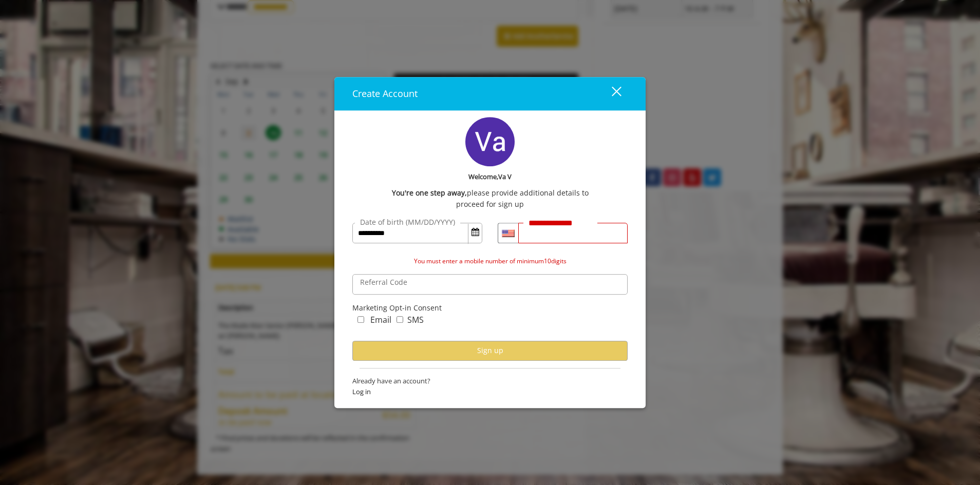 The width and height of the screenshot is (980, 485). I want to click on label: Date of birth (MM/DD/YYYY), so click(407, 223).